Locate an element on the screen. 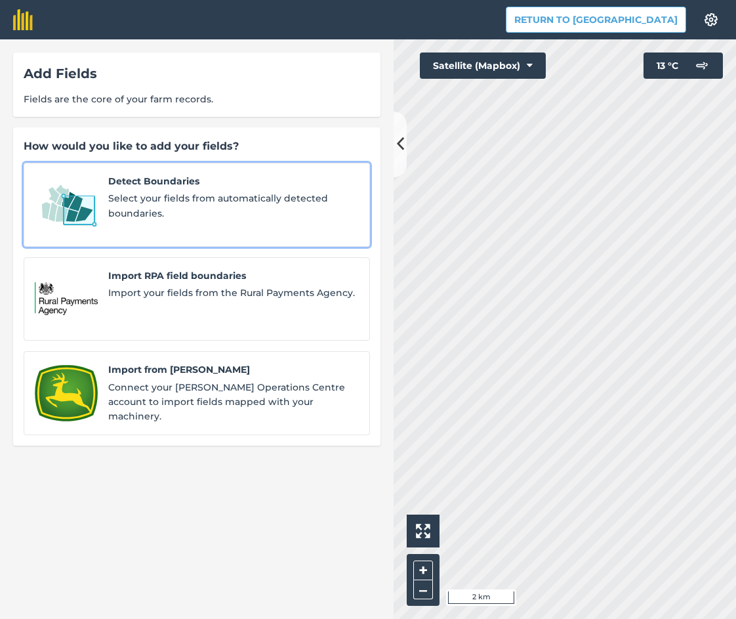  a: Import RPA field boundariesImport RPA field boundariesImport your fields from the Rural Payments ... is located at coordinates (197, 299).